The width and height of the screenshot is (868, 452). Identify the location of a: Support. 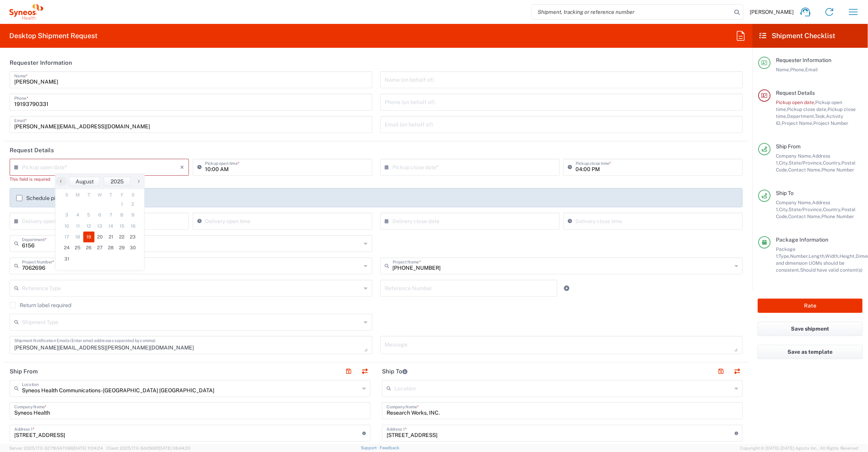
(370, 448).